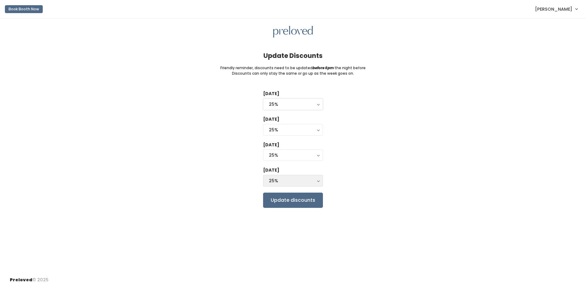 Image resolution: width=586 pixels, height=288 pixels. I want to click on a: Book Booth Now, so click(24, 9).